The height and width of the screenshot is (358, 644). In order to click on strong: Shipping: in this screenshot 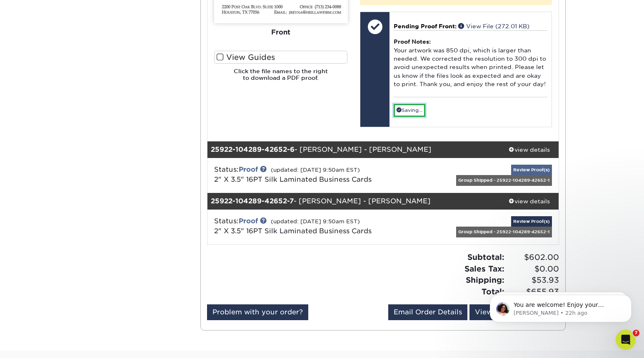, I will do `click(485, 280)`.